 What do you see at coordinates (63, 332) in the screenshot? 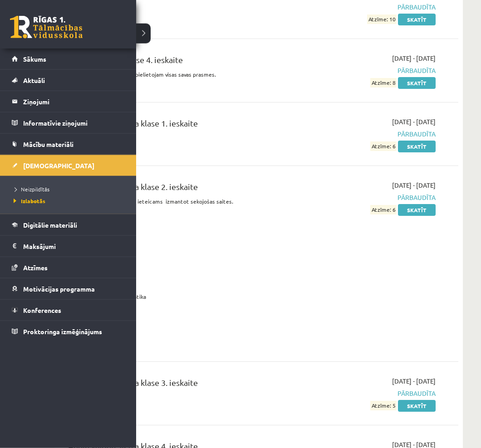
I see `span: Proktoringa izmēģinājums` at bounding box center [63, 332].